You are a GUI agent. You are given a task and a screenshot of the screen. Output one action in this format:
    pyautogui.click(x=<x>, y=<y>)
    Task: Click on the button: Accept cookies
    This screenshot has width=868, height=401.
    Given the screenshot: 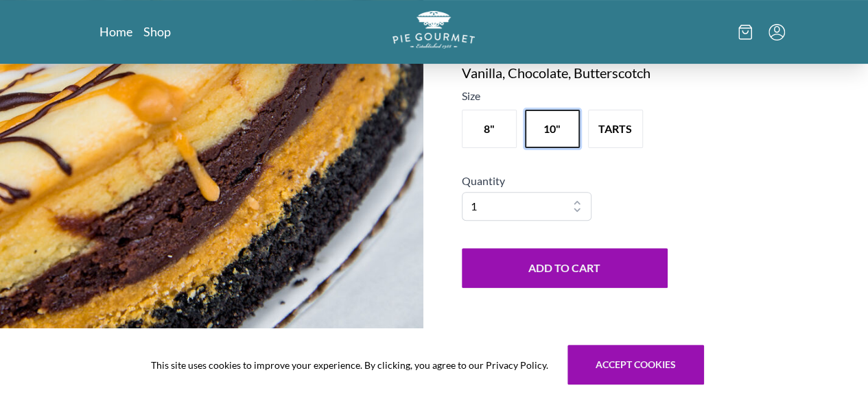 What is the action you would take?
    pyautogui.click(x=635, y=364)
    